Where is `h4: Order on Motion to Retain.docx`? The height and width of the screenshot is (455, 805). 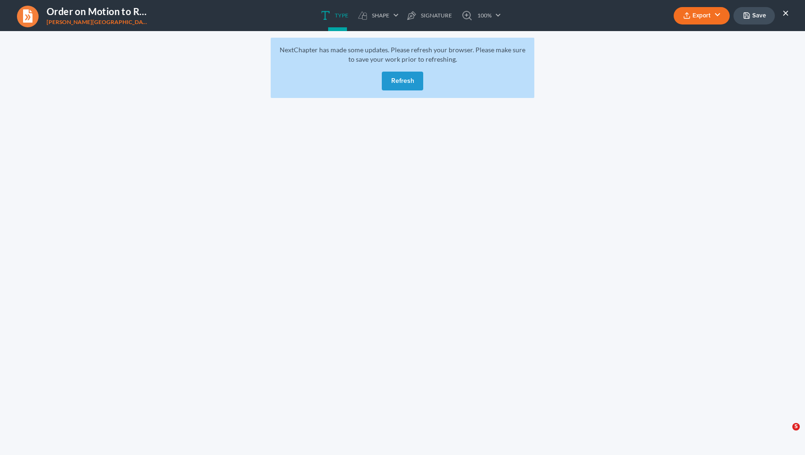
h4: Order on Motion to Retain.docx is located at coordinates (97, 11).